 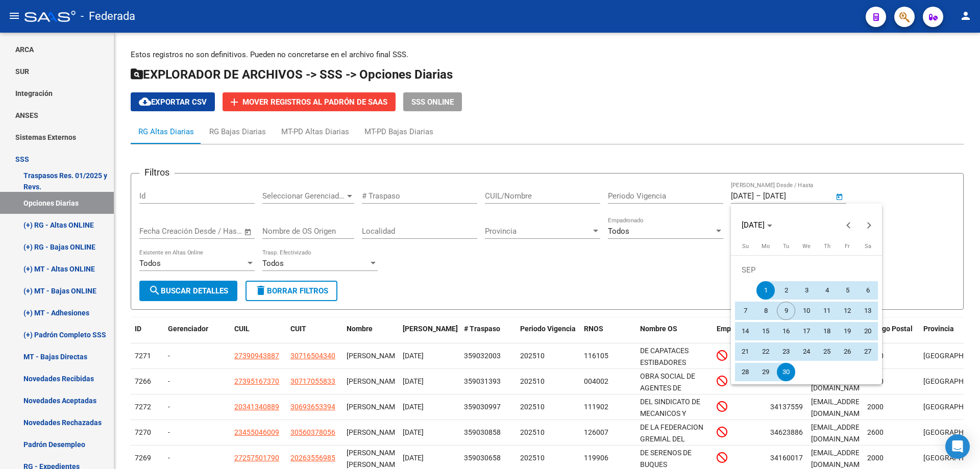 I want to click on div: Open Intercom Messenger, so click(x=957, y=446).